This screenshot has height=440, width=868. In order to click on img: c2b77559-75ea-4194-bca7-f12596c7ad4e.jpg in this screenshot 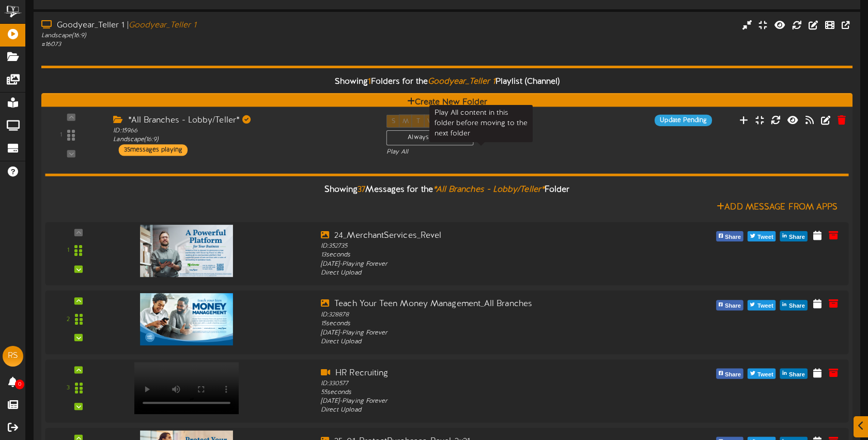, I will do `click(187, 251)`.